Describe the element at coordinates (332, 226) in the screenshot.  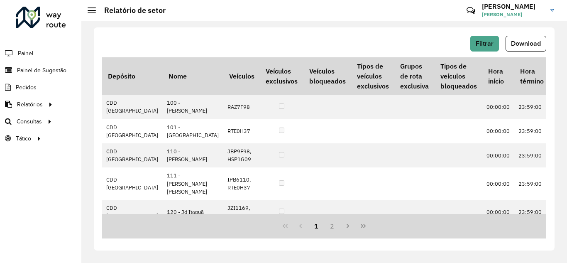
I see `button: 2` at that location.